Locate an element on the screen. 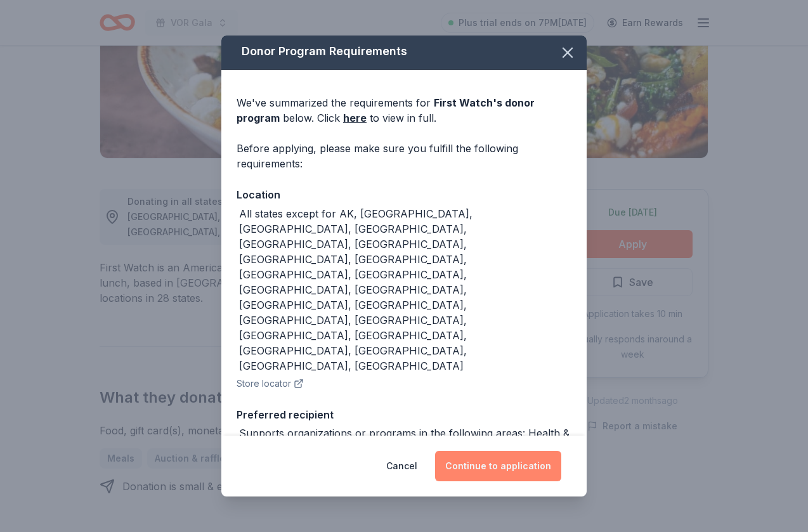 Image resolution: width=808 pixels, height=532 pixels. div: Location is located at coordinates (404, 194).